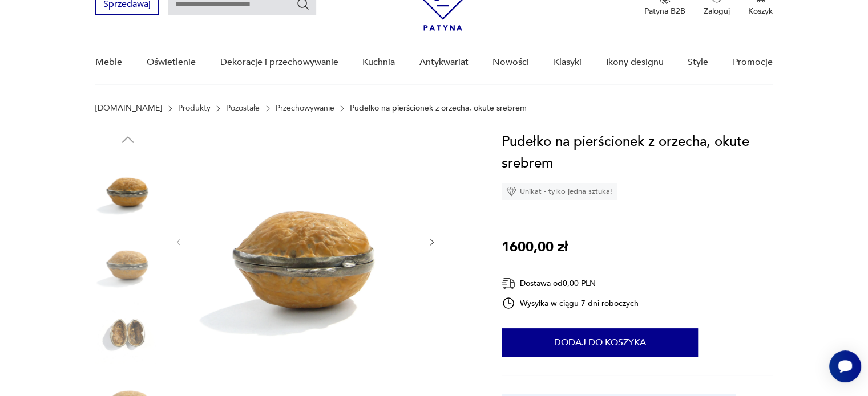 This screenshot has width=868, height=396. What do you see at coordinates (509, 284) in the screenshot?
I see `img: Ikona dostawy` at bounding box center [509, 284].